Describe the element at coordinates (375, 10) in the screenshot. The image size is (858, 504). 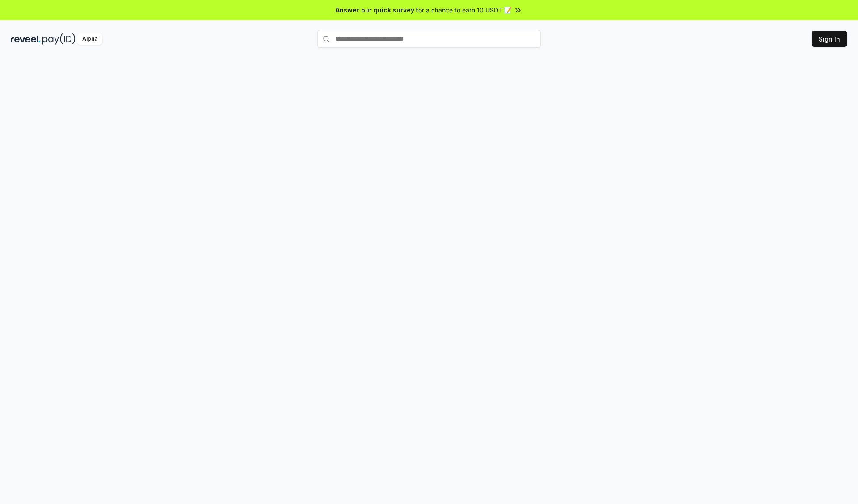
I see `span: Answer our quick survey` at that location.